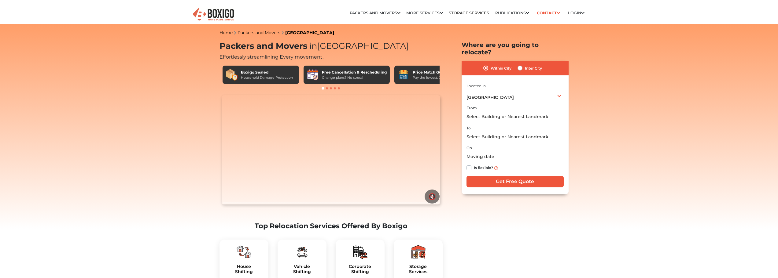  Describe the element at coordinates (226, 33) in the screenshot. I see `a: Home` at that location.